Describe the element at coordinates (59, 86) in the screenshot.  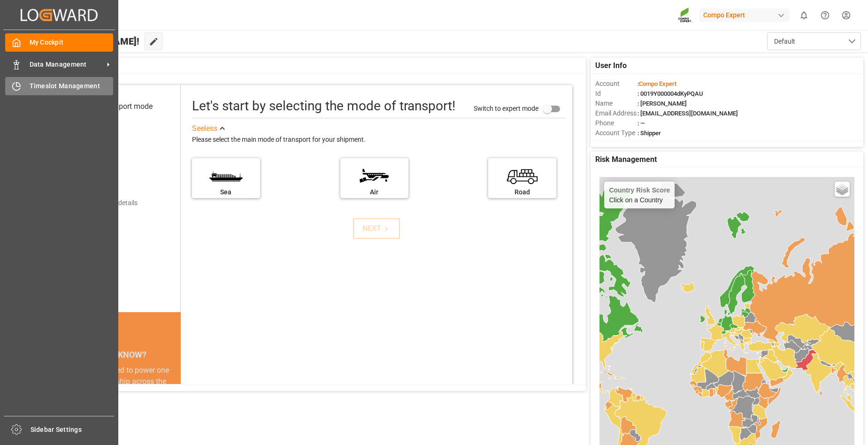
I see `a: Timeslot Management` at that location.